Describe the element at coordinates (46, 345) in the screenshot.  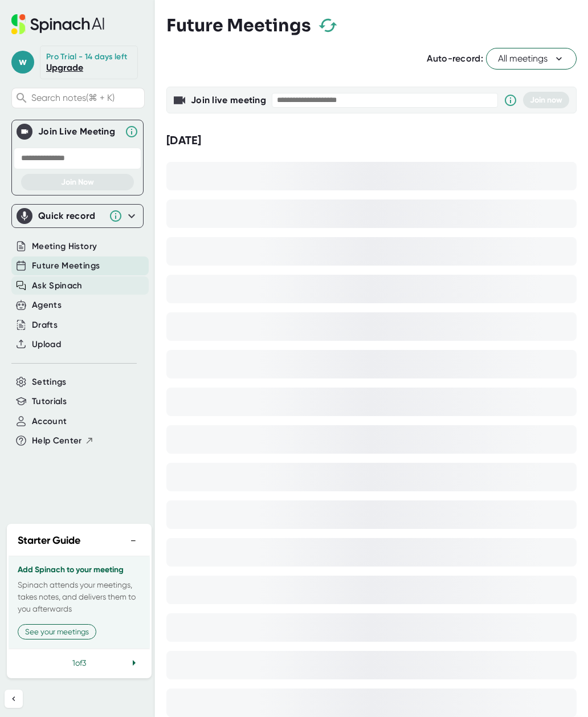
I see `span: Upload` at that location.